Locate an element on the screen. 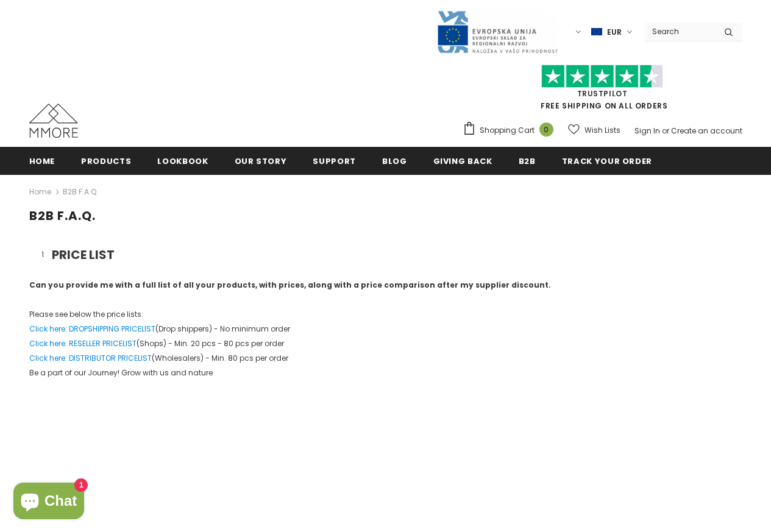 The image size is (771, 532). img: Javni Razpis is located at coordinates (498, 32).